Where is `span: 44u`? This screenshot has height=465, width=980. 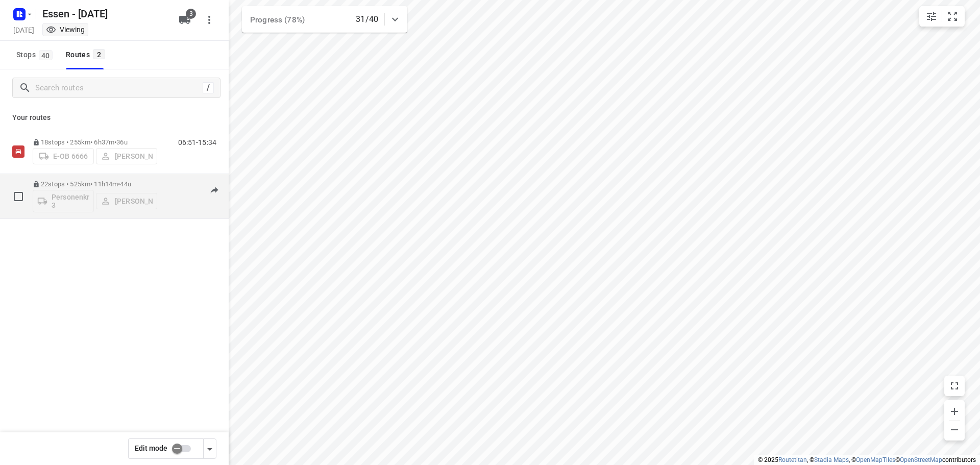
span: 44u is located at coordinates (125, 184).